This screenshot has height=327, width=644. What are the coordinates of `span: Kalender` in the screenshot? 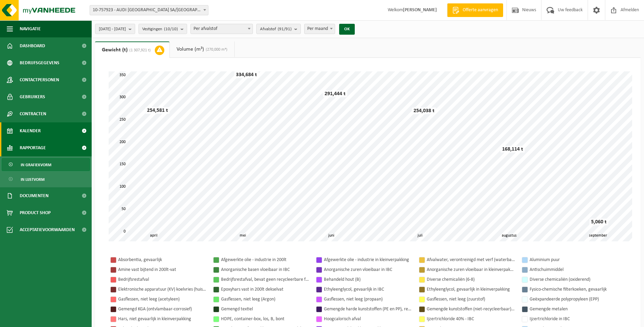 It's located at (30, 131).